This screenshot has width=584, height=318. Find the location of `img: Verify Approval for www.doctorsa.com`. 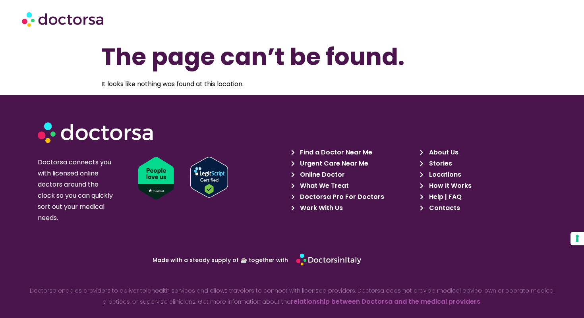

img: Verify Approval for www.doctorsa.com is located at coordinates (209, 177).